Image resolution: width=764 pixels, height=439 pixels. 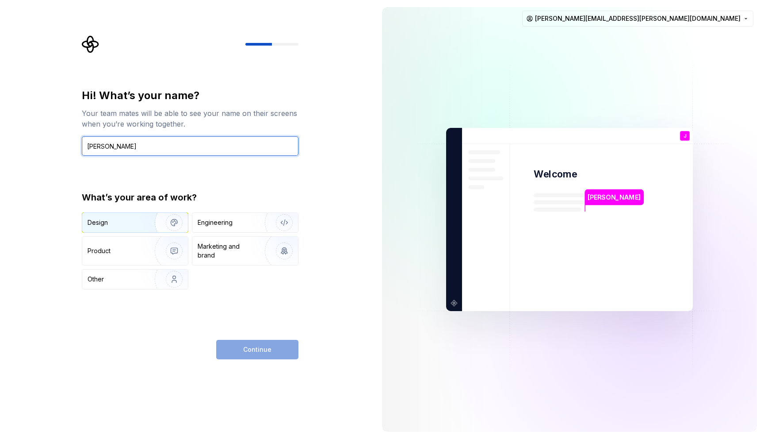 I want to click on div: Hi! What’s your name?, so click(x=190, y=96).